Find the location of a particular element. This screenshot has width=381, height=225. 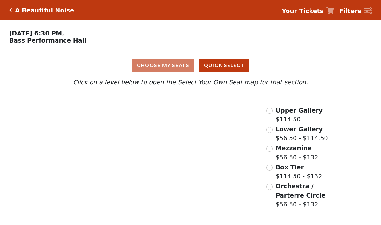

label: $114.50 - $132 is located at coordinates (299, 172).